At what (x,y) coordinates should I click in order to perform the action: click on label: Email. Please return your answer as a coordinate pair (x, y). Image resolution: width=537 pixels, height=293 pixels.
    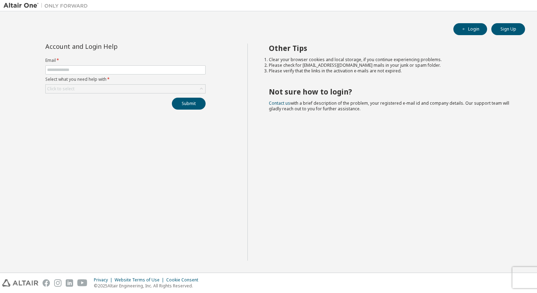
    Looking at the image, I should click on (125, 60).